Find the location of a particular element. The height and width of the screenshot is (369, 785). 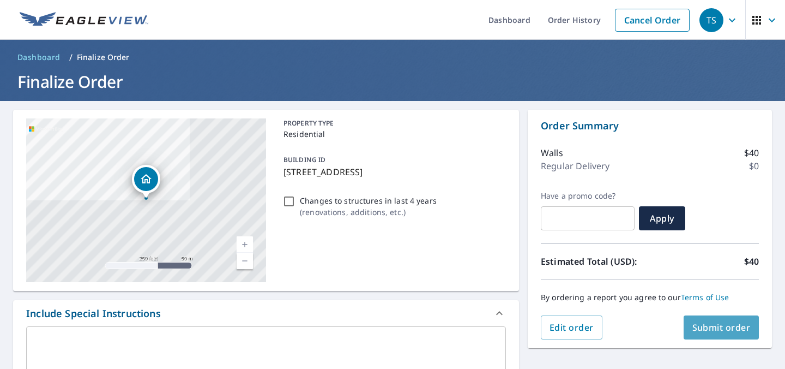

a: Terms of Use is located at coordinates (705, 297).